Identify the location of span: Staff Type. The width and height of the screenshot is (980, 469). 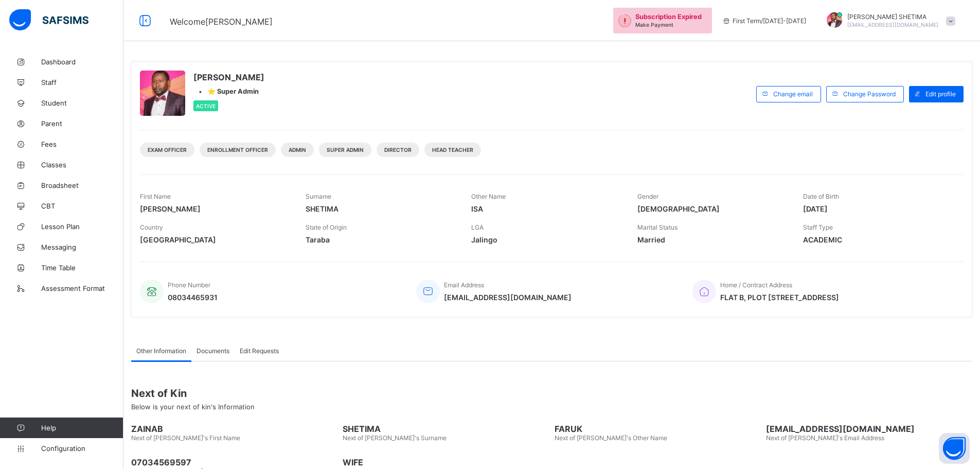
(818, 227).